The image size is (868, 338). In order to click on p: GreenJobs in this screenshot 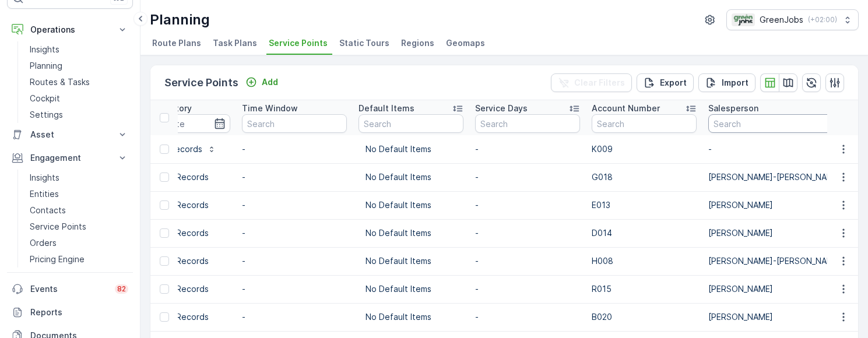, I will do `click(781, 20)`.